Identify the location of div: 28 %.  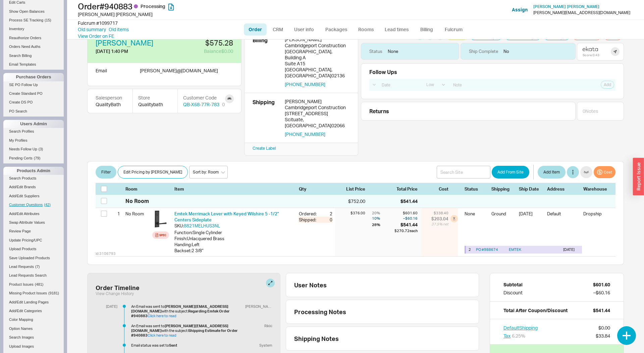
(382, 225).